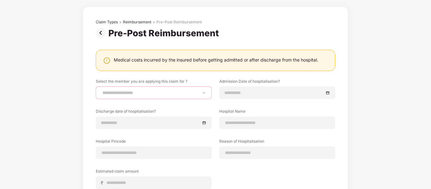 Image resolution: width=431 pixels, height=189 pixels. Describe the element at coordinates (153, 82) in the screenshot. I see `label: Select the member you are applying this claim for ?` at that location.